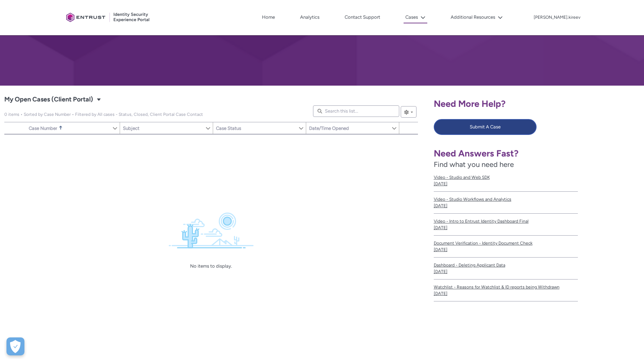 Image resolution: width=644 pixels, height=359 pixels. Describe the element at coordinates (506, 265) in the screenshot. I see `span: Dashboard - Deleting Applicant Data` at that location.